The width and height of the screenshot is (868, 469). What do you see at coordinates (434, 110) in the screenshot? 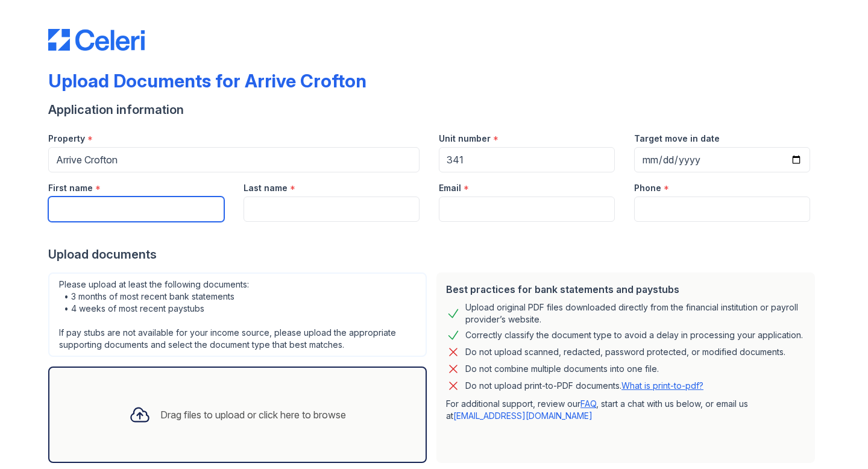
I see `div: Application information` at bounding box center [434, 110].